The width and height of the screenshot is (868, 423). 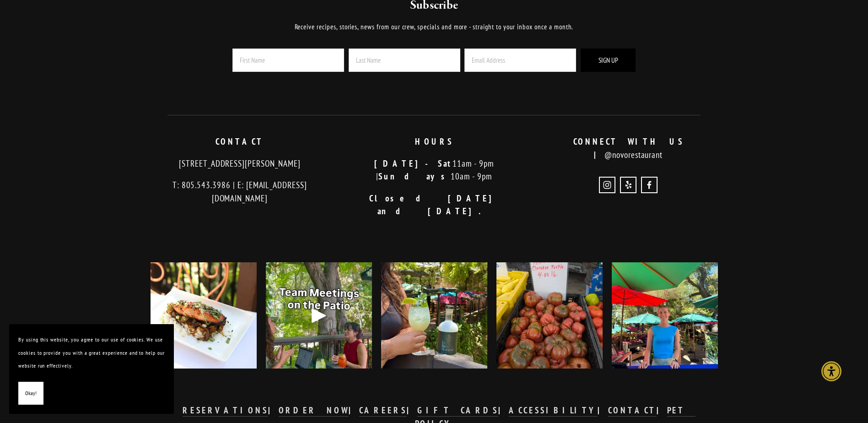 What do you see at coordinates (319, 316) in the screenshot?
I see `div: Play` at bounding box center [319, 316].